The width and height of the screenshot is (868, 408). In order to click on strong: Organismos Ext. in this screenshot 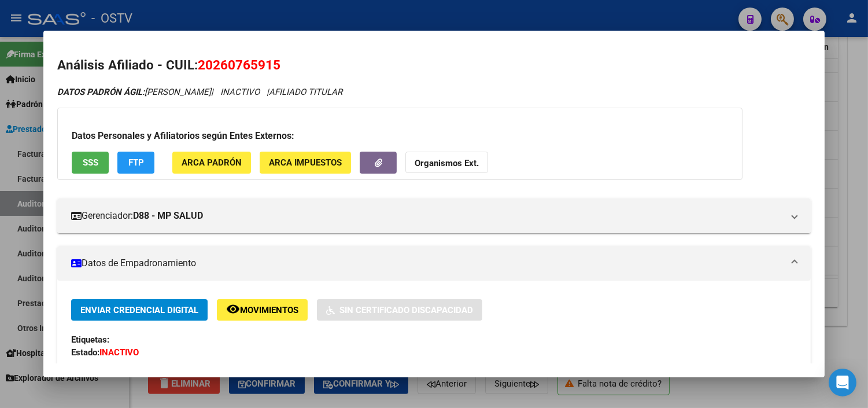, I will do `click(447, 164)`.